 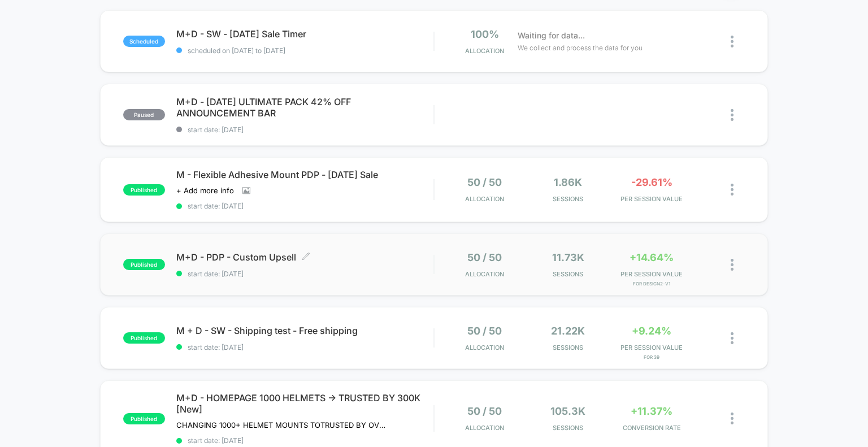 I want to click on span: +11.37%, so click(x=652, y=411).